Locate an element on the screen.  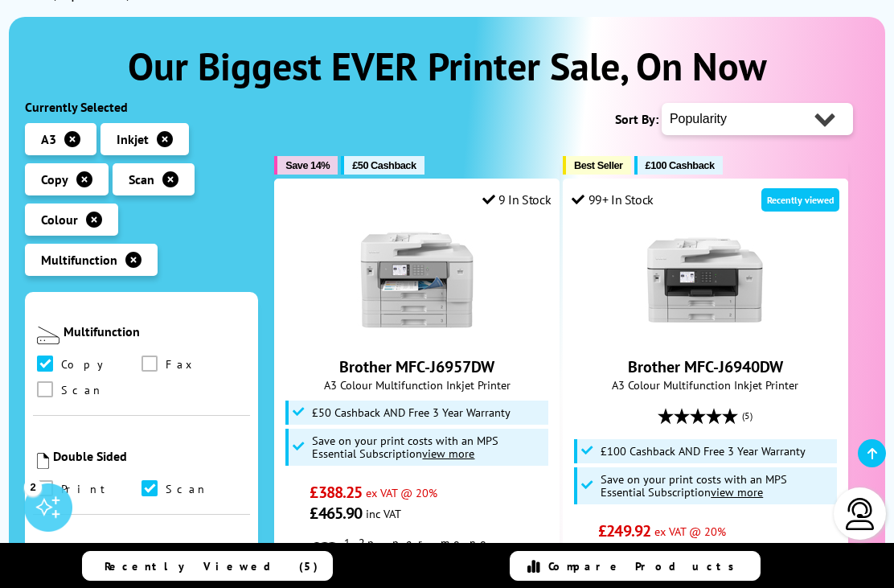
div: 99+ In Stock is located at coordinates (613, 199).